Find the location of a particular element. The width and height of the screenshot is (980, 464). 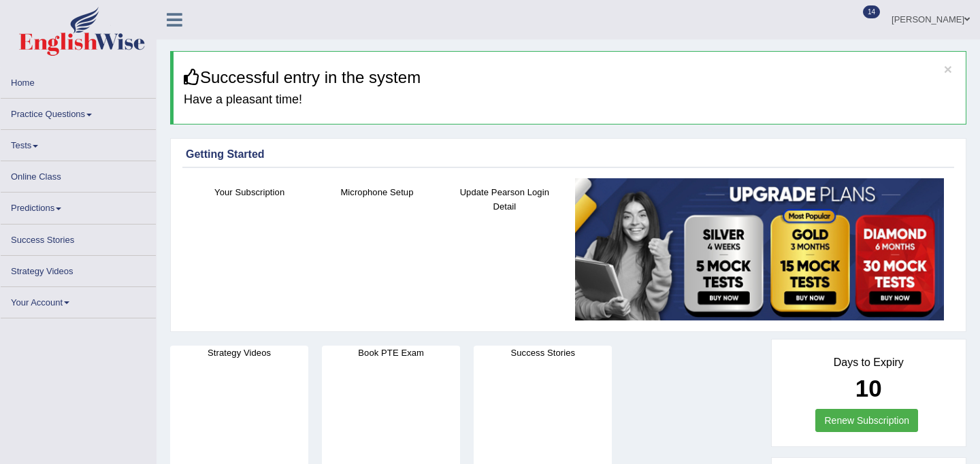

h4: Microphone Setup is located at coordinates (377, 192).